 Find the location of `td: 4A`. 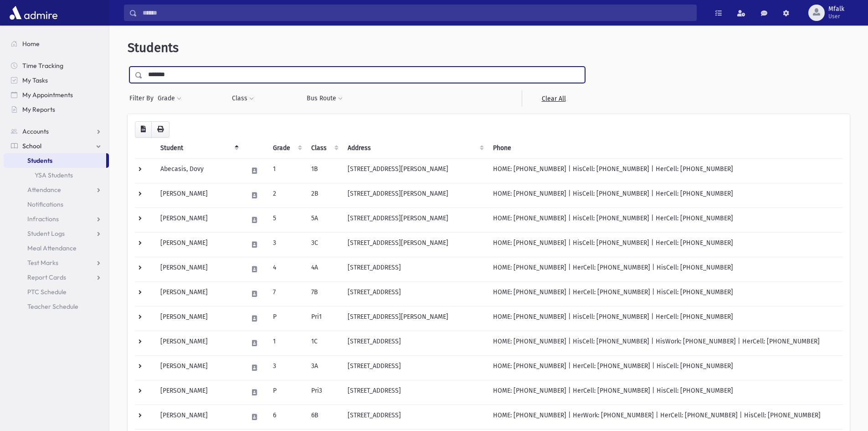

td: 4A is located at coordinates (324, 269).